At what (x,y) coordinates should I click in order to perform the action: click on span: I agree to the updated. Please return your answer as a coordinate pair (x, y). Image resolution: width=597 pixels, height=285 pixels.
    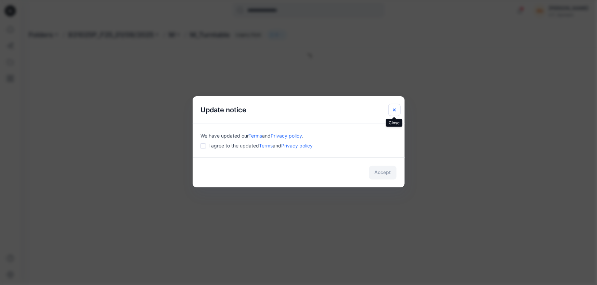
    Looking at the image, I should click on (260, 146).